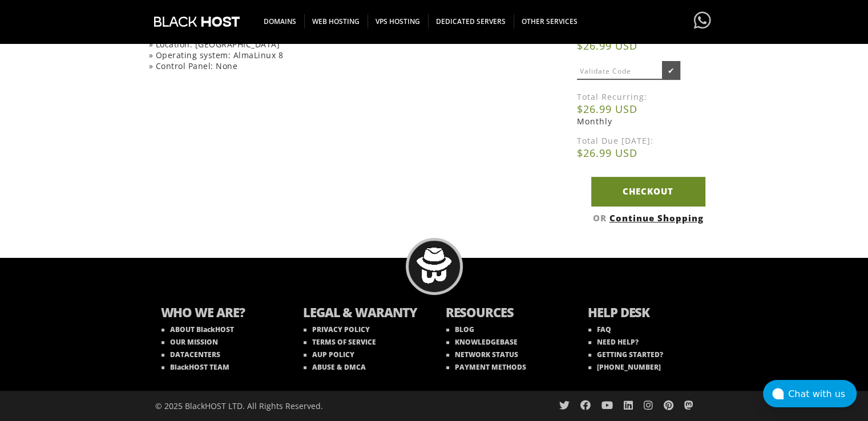  What do you see at coordinates (600, 330) in the screenshot?
I see `a: FAQ` at bounding box center [600, 330].